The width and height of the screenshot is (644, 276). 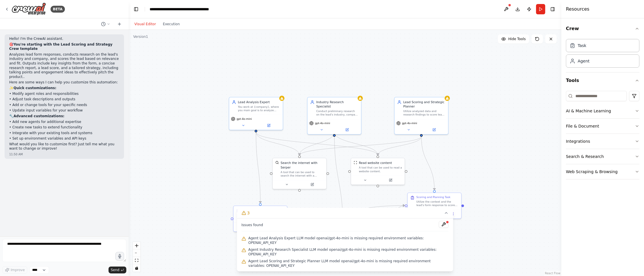 I want to click on div: Industry Research SpecialistConduct preliminary research on the lead's industry, company size, an..., so click(x=334, y=115).